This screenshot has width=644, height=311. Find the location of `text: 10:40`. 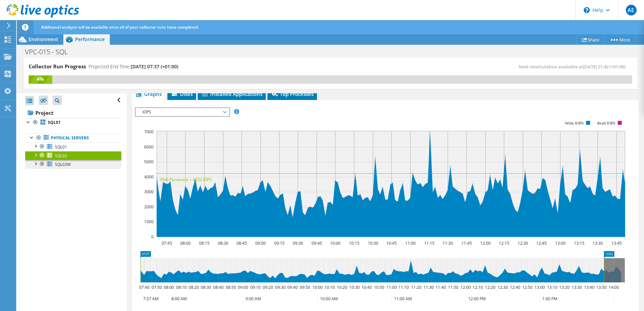

text: 10:40 is located at coordinates (366, 287).